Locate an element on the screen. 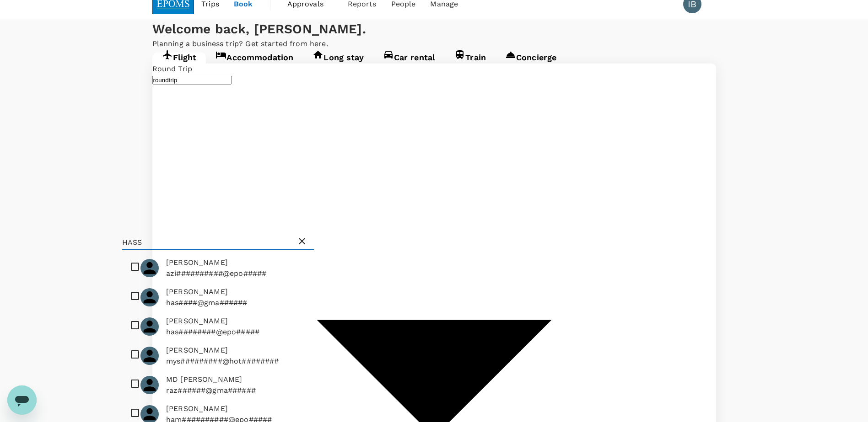 This screenshot has width=868, height=422. a: Flight is located at coordinates (179, 61).